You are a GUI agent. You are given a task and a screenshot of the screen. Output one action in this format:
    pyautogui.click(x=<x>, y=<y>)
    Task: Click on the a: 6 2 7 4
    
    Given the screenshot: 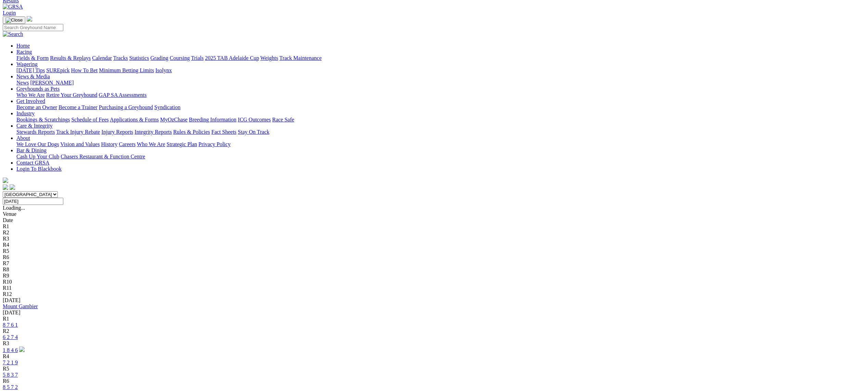 What is the action you would take?
    pyautogui.click(x=10, y=337)
    